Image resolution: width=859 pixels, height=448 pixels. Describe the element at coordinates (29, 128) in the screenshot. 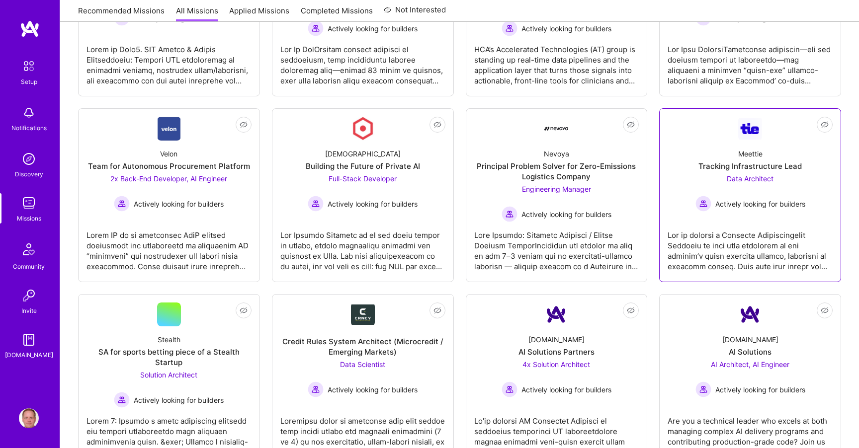

I see `div: Notifications` at that location.